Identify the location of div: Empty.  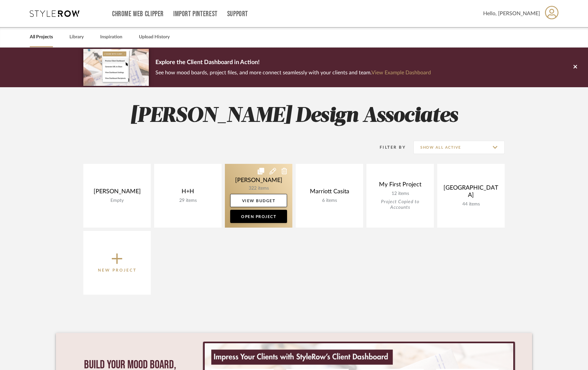
(117, 200).